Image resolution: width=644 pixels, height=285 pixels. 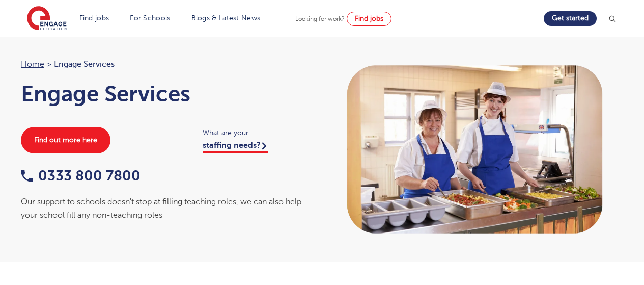 I want to click on span: What are your, so click(x=257, y=132).